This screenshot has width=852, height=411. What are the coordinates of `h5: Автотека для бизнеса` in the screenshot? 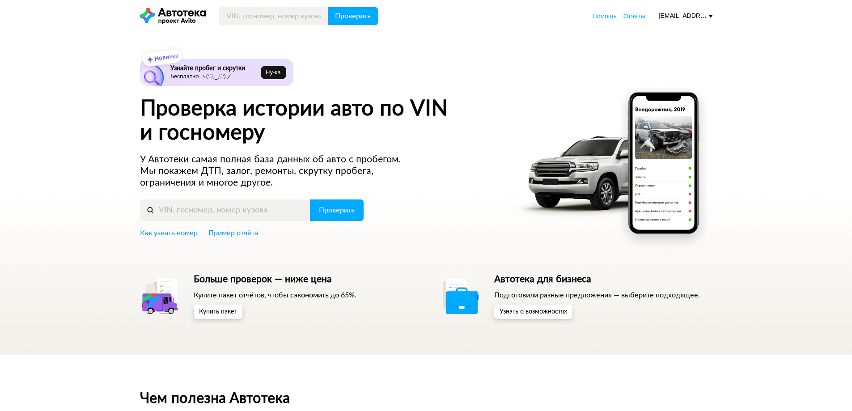 It's located at (597, 280).